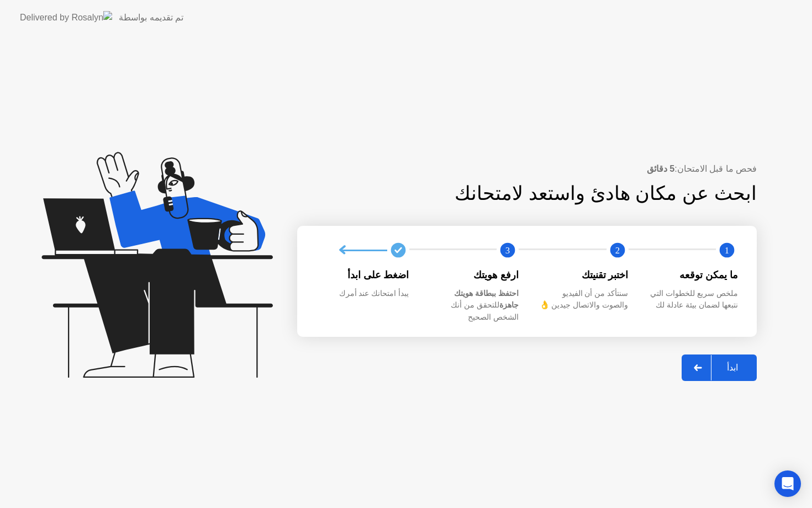 This screenshot has width=812, height=508. Describe the element at coordinates (473, 305) in the screenshot. I see `div: للتحقق من أنك الشخص الصحيح` at that location.